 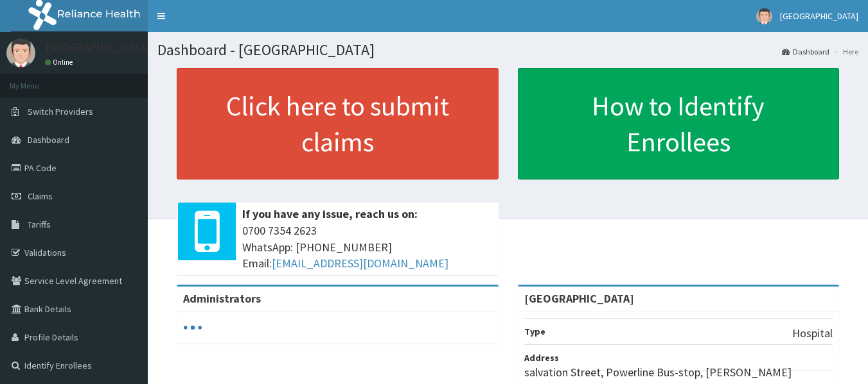 I want to click on span: Dashboard, so click(x=48, y=140).